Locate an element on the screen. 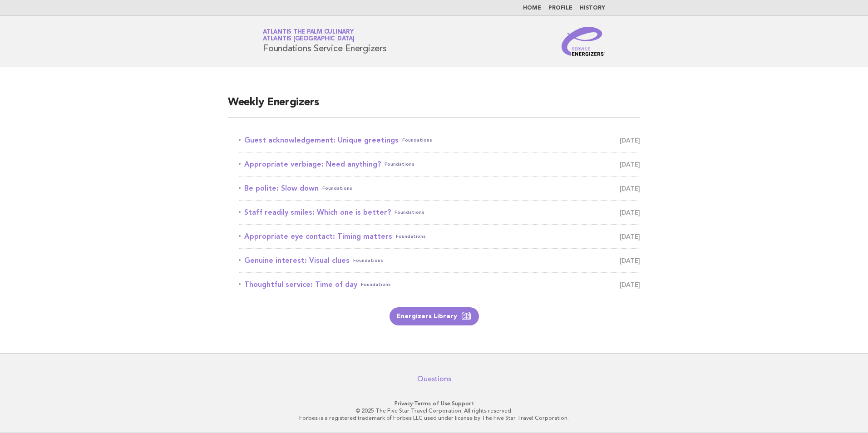 This screenshot has height=433, width=868. a: Energizers Library is located at coordinates (434, 316).